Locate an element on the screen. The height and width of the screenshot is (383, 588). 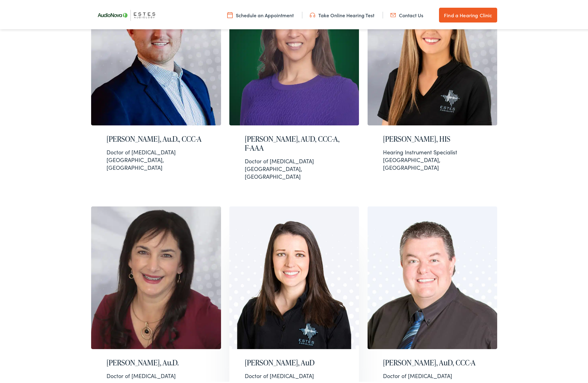
a: Take Online Hearing Test is located at coordinates (342, 13).